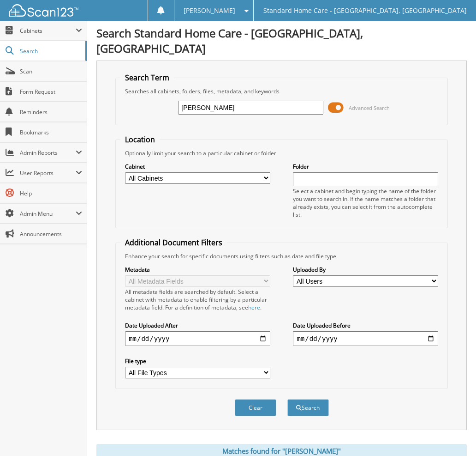  Describe the element at coordinates (44, 10) in the screenshot. I see `img: scan123-logo-white.svg` at that location.